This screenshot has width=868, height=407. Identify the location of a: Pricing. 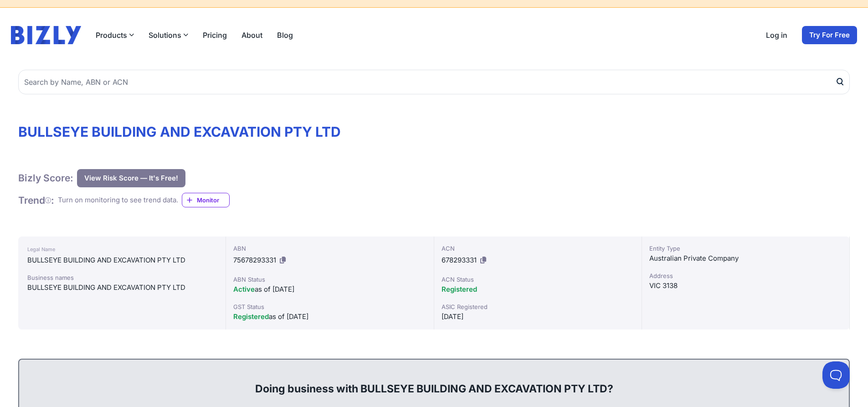
(215, 35).